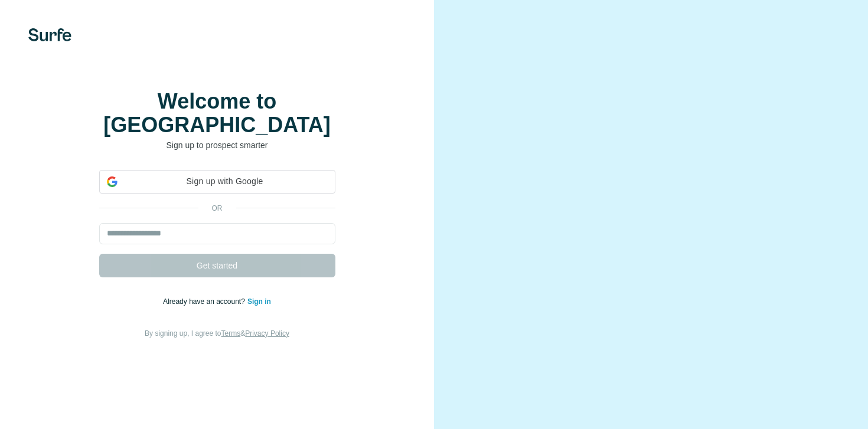 The width and height of the screenshot is (868, 429). What do you see at coordinates (217, 146) in the screenshot?
I see `p: Sign up to prospect smarter` at bounding box center [217, 146].